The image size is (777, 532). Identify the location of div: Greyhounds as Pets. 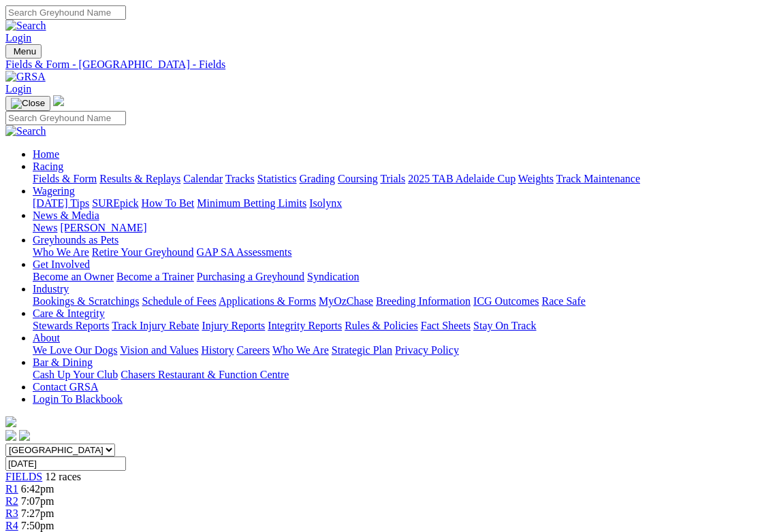
(402, 252).